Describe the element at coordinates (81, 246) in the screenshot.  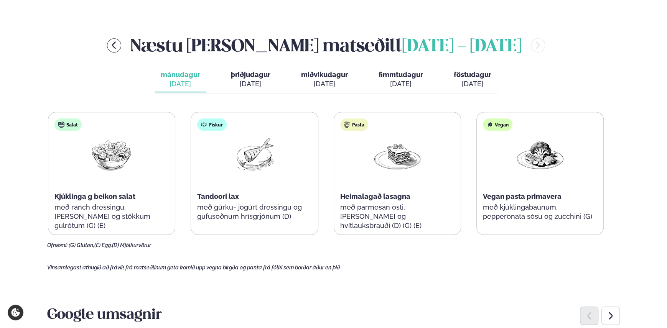
I see `span: (G) Glúten,` at that location.